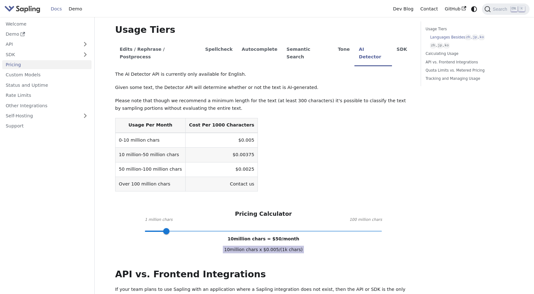  What do you see at coordinates (40, 44) in the screenshot?
I see `a: API` at bounding box center [40, 44].